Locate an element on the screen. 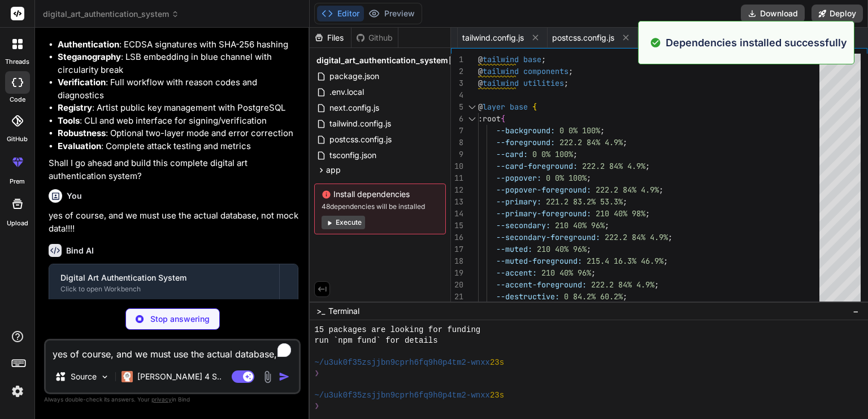 The width and height of the screenshot is (868, 419). span: --popover-foreground: is located at coordinates (543, 190).